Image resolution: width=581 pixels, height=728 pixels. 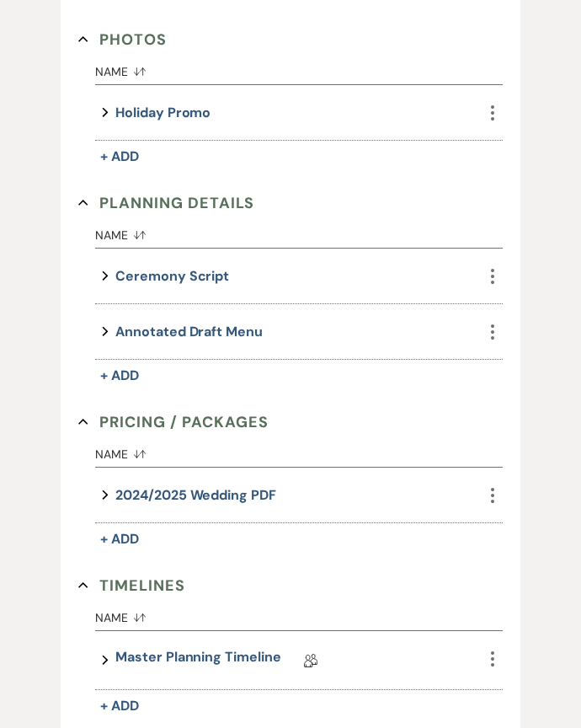 What do you see at coordinates (166, 204) in the screenshot?
I see `button: Planning Details` at bounding box center [166, 204].